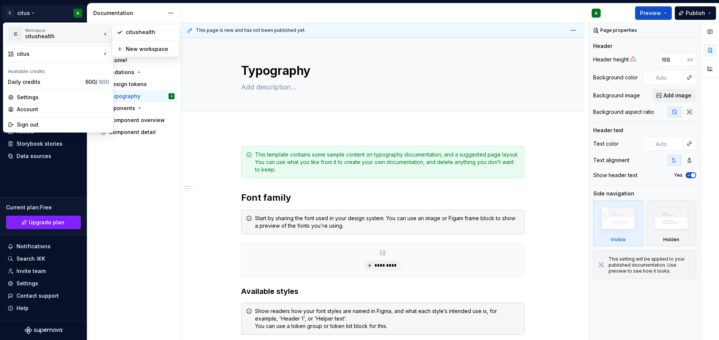 The height and width of the screenshot is (340, 719). I want to click on div: New workspace, so click(150, 49).